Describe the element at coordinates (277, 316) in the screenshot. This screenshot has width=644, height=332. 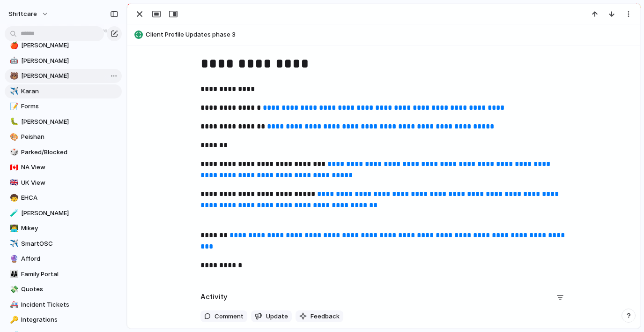
I see `span: Update` at that location.